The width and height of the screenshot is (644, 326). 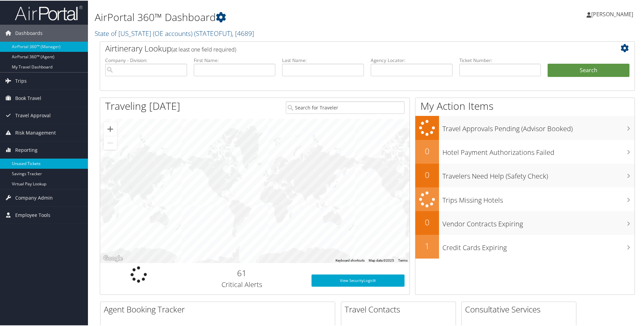 I want to click on input: Search for Traveler, so click(x=345, y=106).